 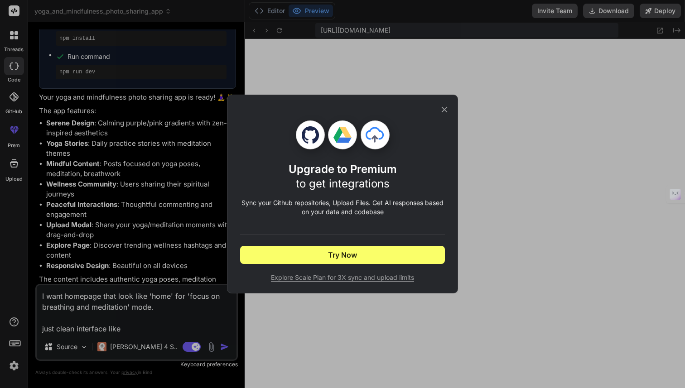 What do you see at coordinates (343, 208) in the screenshot?
I see `p: Sync your Github repositories, Upload Files. Get AI responses based on your data and codebase` at bounding box center [343, 208].